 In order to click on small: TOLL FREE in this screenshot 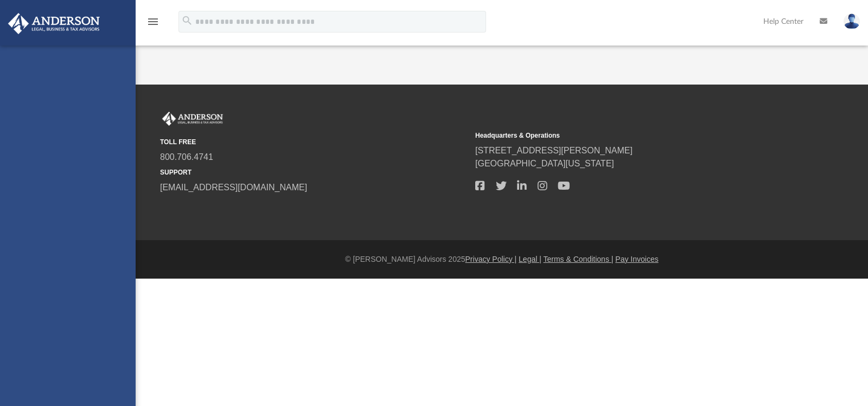, I will do `click(313, 142)`.